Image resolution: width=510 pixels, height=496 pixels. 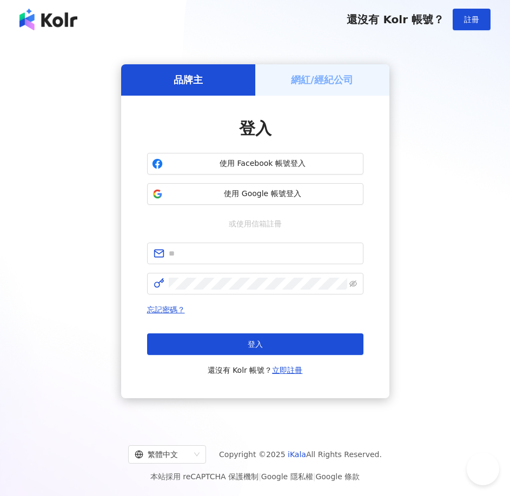 I want to click on a: Google 隱私權, so click(x=287, y=477).